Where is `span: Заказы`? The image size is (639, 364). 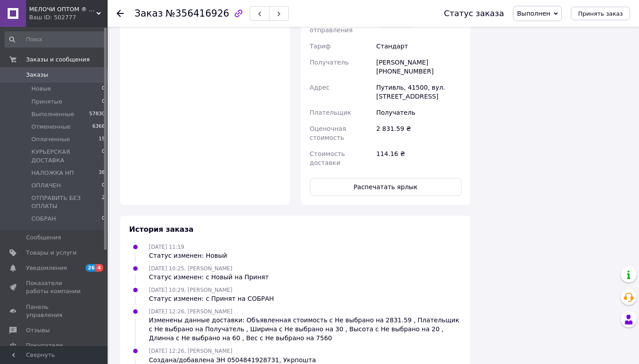 span: Заказы is located at coordinates (37, 75).